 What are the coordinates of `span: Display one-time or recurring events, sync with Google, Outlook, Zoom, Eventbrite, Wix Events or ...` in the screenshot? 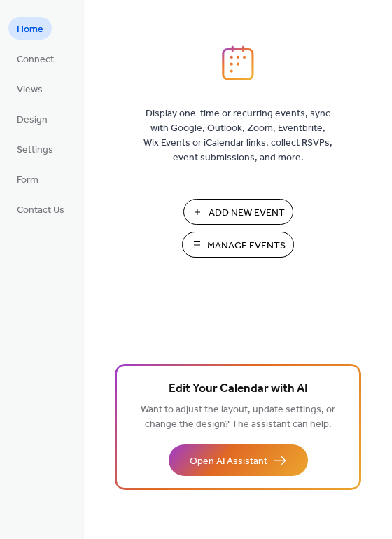 It's located at (238, 136).